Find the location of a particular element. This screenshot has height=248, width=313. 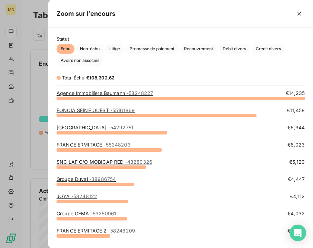

span: €3,068 is located at coordinates (296, 231).